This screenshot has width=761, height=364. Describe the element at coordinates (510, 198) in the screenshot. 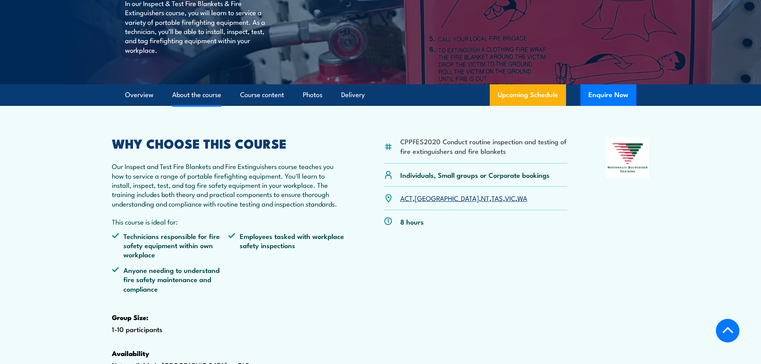

I see `a: VIC` at that location.